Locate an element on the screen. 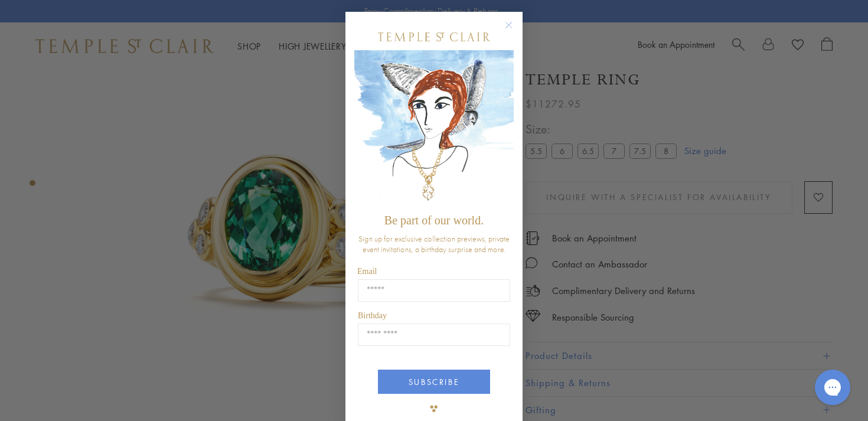  span: Sign up for exclusive collection previews, private event invitations, a birthday surprise and more. is located at coordinates (434, 244).